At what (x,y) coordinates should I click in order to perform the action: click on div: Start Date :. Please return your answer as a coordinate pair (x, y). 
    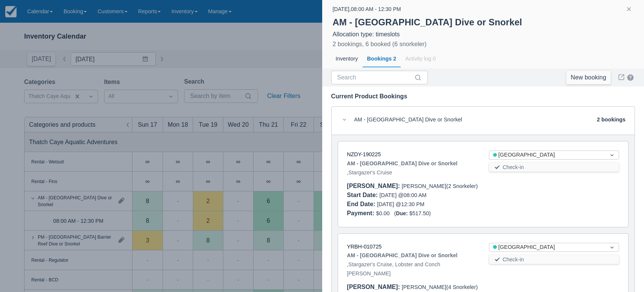
    Looking at the image, I should click on (363, 195).